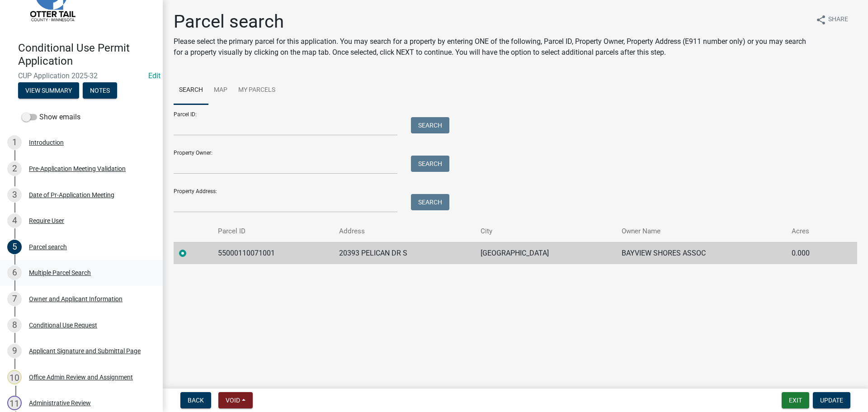 This screenshot has height=412, width=868. Describe the element at coordinates (233, 400) in the screenshot. I see `span: Void` at that location.